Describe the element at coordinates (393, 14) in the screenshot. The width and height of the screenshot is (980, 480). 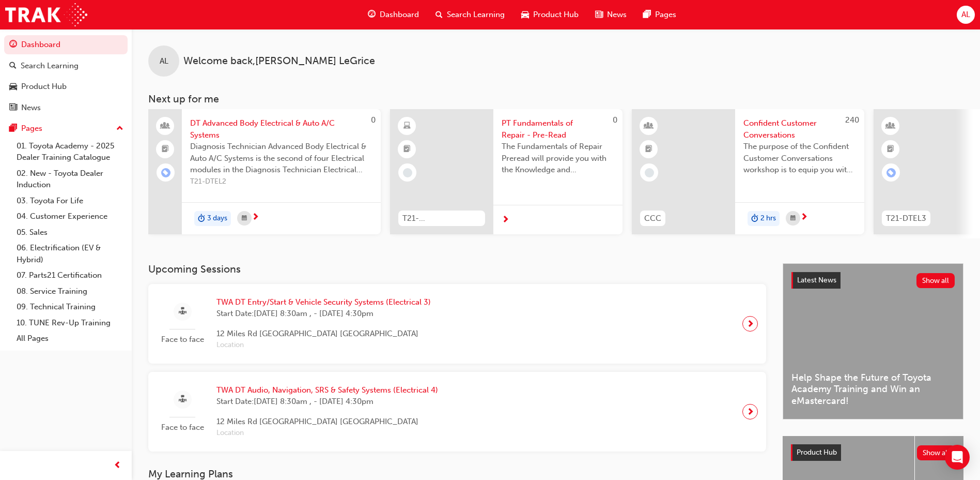
I see `a: guage-iconDashboard` at that location.